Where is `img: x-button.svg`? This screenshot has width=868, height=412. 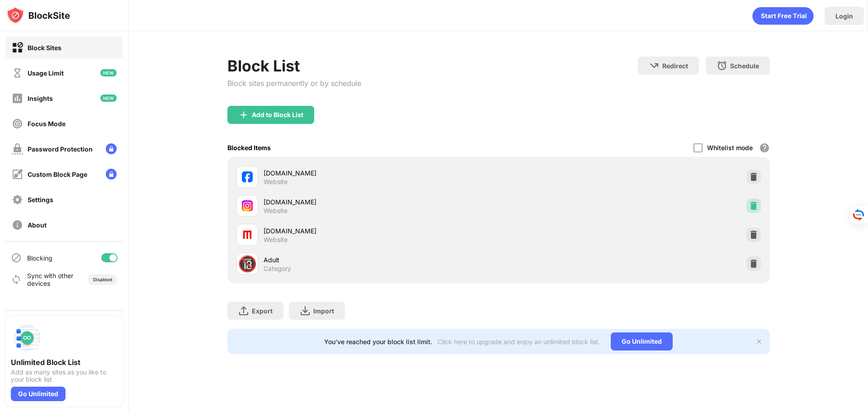 img: x-button.svg is located at coordinates (759, 341).